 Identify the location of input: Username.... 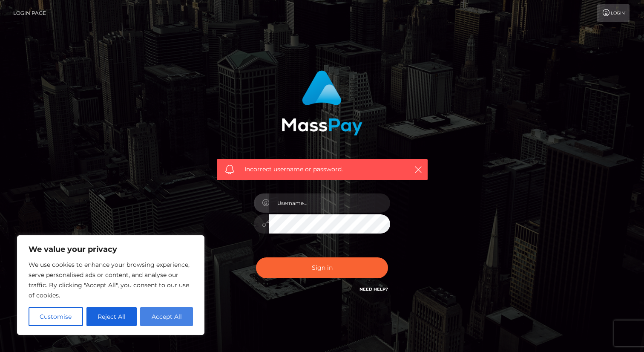
(330, 203).